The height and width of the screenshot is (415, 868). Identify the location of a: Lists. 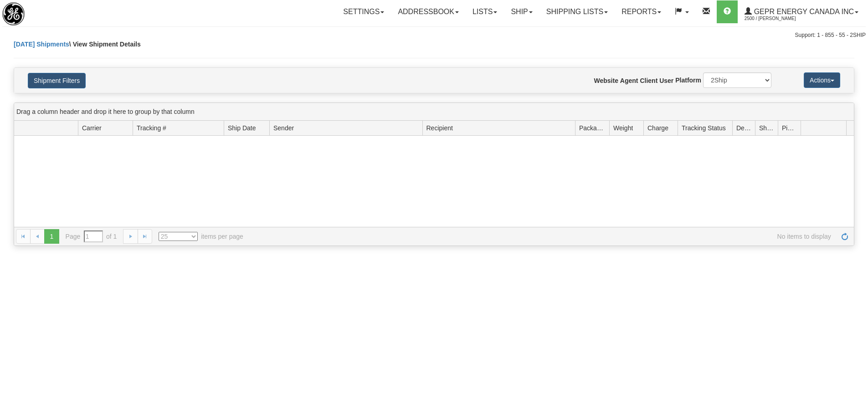
(485, 12).